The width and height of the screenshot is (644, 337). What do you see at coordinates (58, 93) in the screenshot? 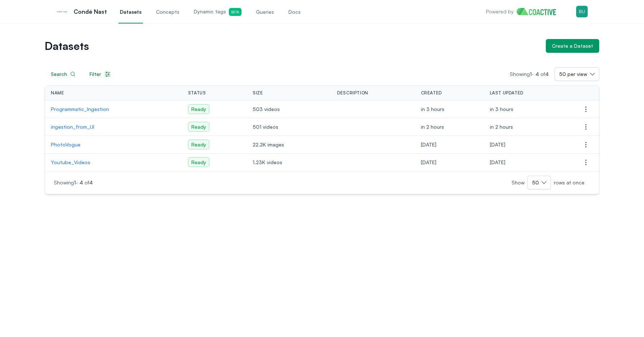
I see `span: Name` at bounding box center [58, 93].